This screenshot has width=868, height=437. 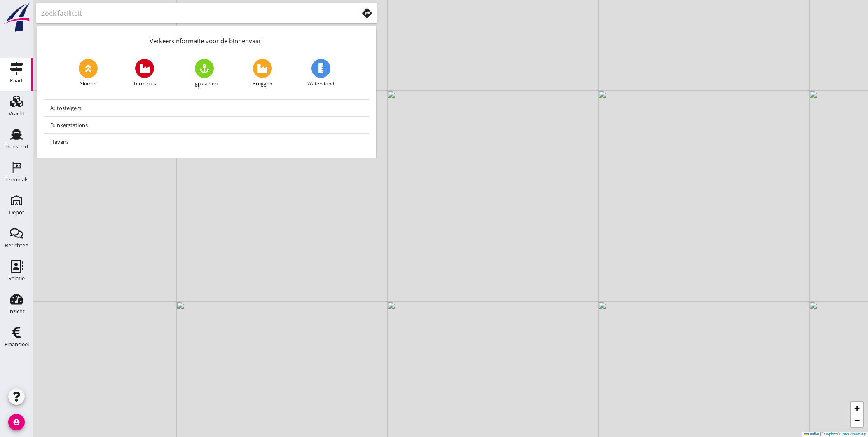 What do you see at coordinates (206, 108) in the screenshot?
I see `div: Autosteigers` at bounding box center [206, 108].